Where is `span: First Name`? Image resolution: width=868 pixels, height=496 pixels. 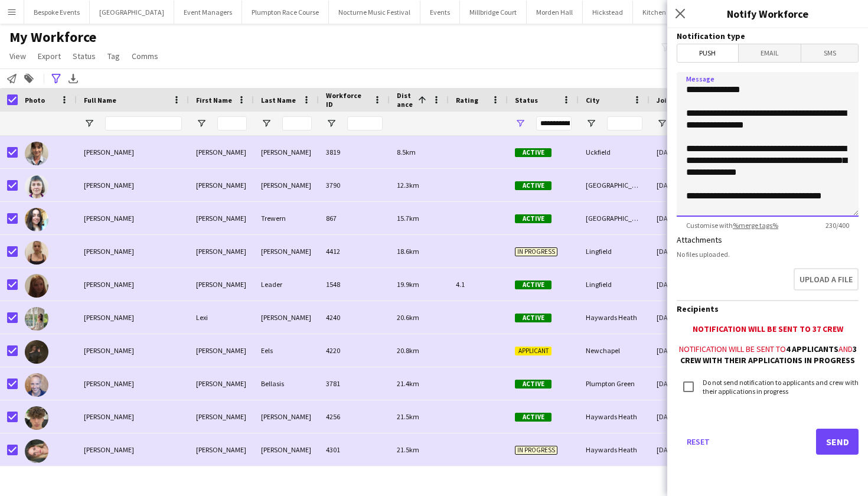
span: First Name is located at coordinates (214, 100).